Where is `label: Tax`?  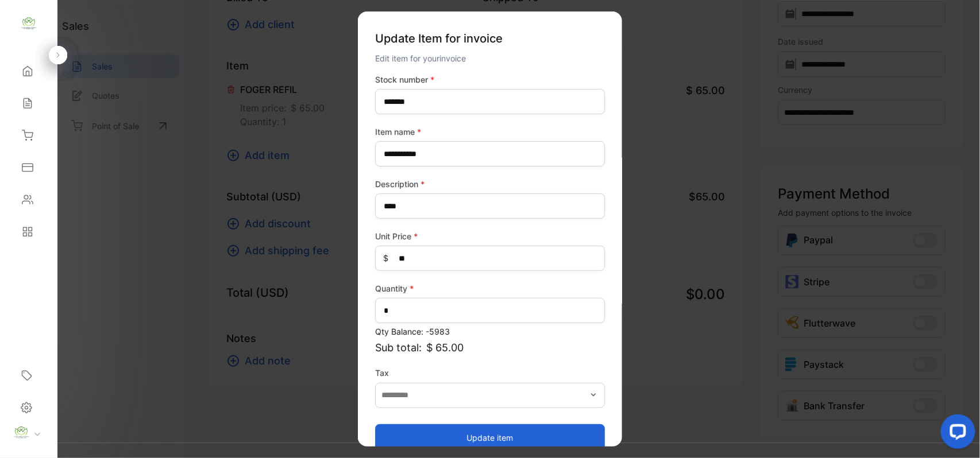 label: Tax is located at coordinates (490, 373).